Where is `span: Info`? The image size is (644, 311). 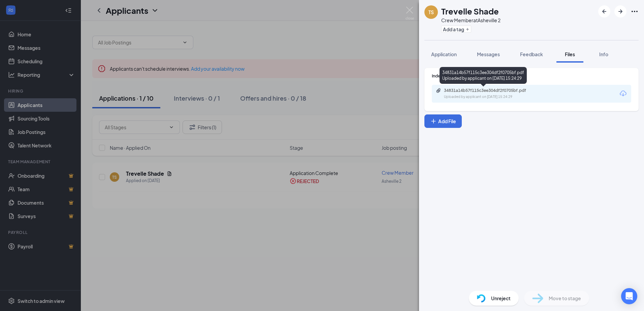
span: Info is located at coordinates (604, 54).